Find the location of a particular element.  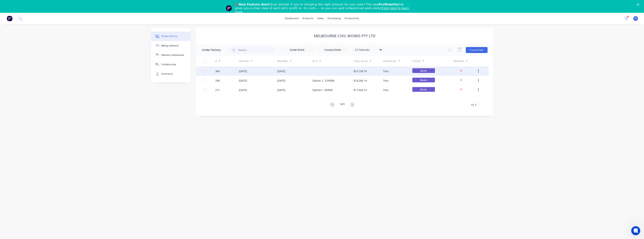

input: Search... is located at coordinates (257, 50).